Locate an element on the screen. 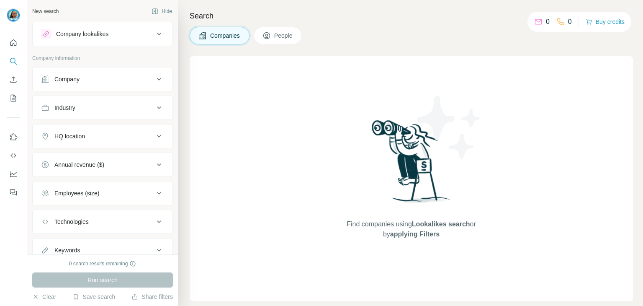 The height and width of the screenshot is (306, 643). div: Technologies is located at coordinates (72, 221).